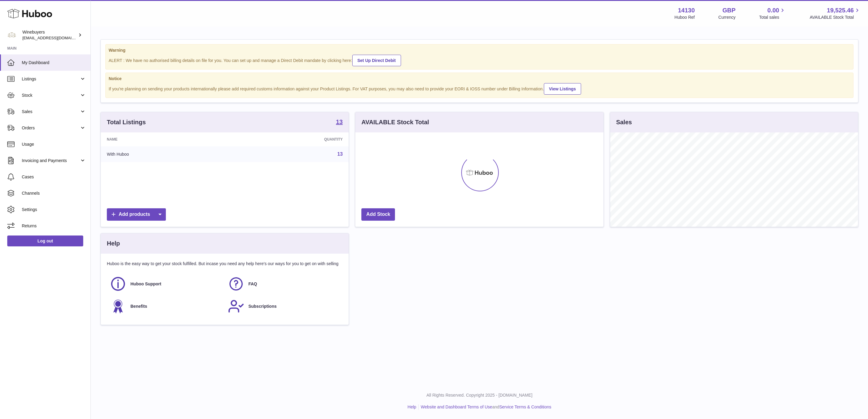  What do you see at coordinates (50, 35) in the screenshot?
I see `div: Winebuyers` at bounding box center [50, 35].